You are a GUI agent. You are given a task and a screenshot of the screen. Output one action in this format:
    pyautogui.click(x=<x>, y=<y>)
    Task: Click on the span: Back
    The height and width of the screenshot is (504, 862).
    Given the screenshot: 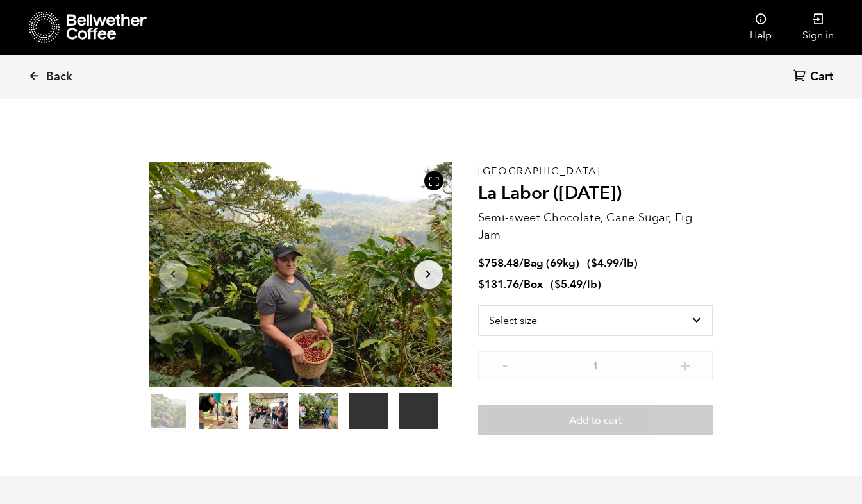 What is the action you would take?
    pyautogui.click(x=59, y=77)
    